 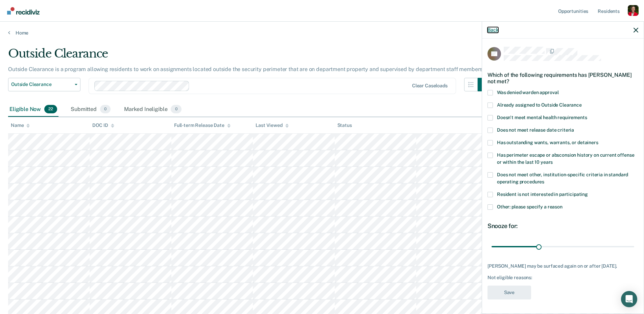 I want to click on div: Name, so click(x=20, y=125).